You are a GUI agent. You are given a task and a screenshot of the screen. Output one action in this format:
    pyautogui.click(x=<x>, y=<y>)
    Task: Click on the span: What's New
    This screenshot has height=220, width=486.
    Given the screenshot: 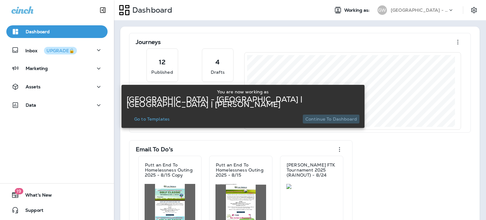 What is the action you would take?
    pyautogui.click(x=35, y=196)
    